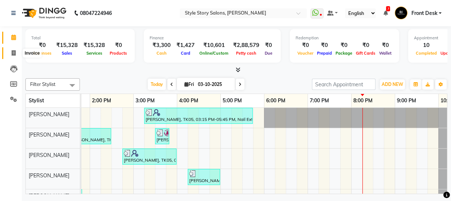  What do you see at coordinates (407, 100) in the screenshot?
I see `a: 9:00 PM` at bounding box center [407, 100].